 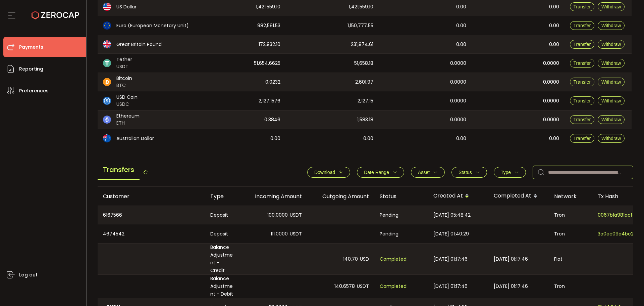 What do you see at coordinates (329, 172) in the screenshot?
I see `button: Download` at bounding box center [329, 172].